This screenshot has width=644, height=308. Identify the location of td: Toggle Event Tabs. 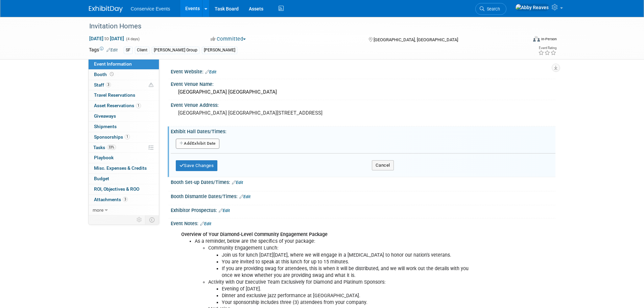
(151, 219).